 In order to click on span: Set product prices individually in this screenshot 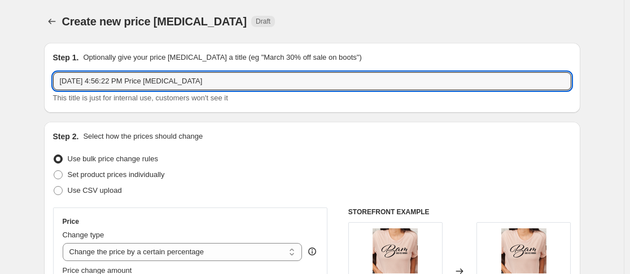, I will do `click(116, 174)`.